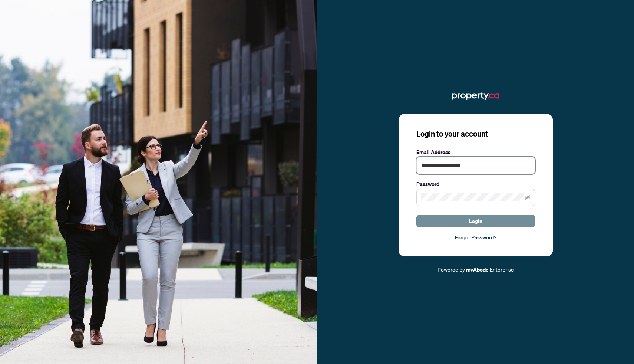 The width and height of the screenshot is (634, 364). I want to click on img: ma-logo, so click(476, 96).